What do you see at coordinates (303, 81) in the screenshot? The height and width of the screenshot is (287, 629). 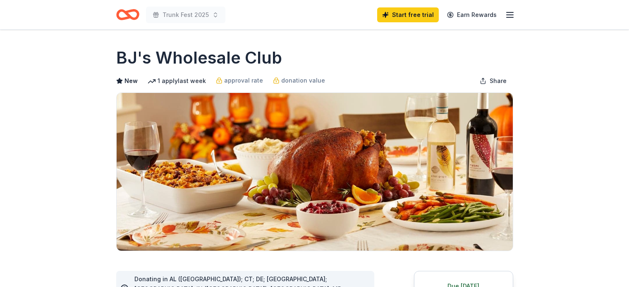 I see `span: donation value` at bounding box center [303, 81].